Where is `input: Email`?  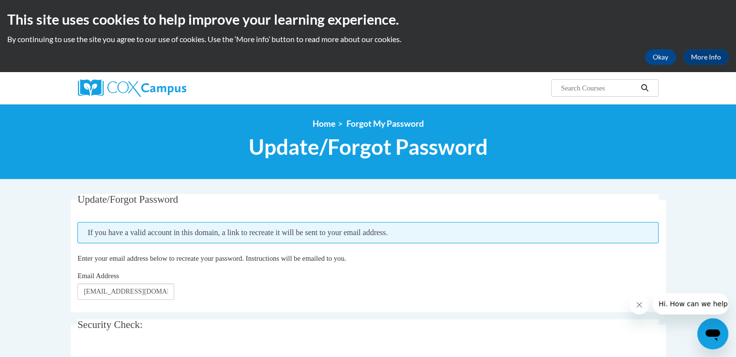
input: Email is located at coordinates (126, 292).